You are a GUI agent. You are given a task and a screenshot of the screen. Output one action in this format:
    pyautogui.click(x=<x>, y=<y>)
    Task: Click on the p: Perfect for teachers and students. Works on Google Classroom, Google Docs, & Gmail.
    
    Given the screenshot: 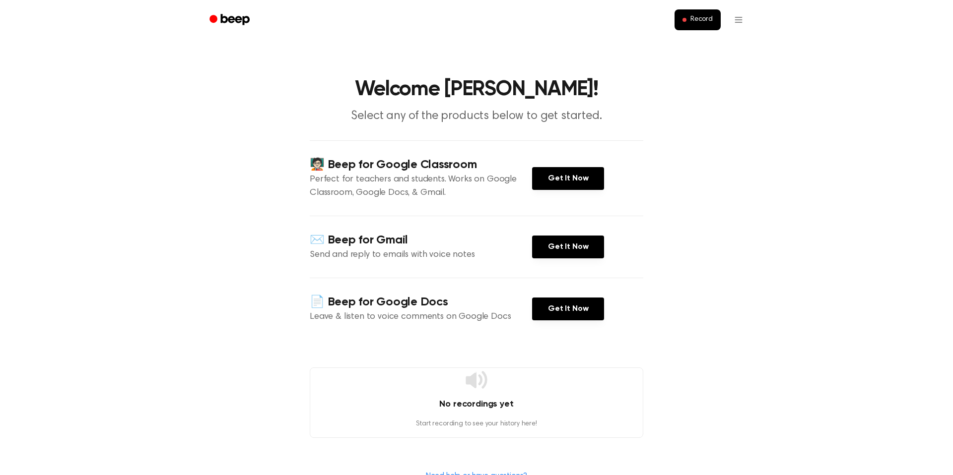 What is the action you would take?
    pyautogui.click(x=421, y=187)
    